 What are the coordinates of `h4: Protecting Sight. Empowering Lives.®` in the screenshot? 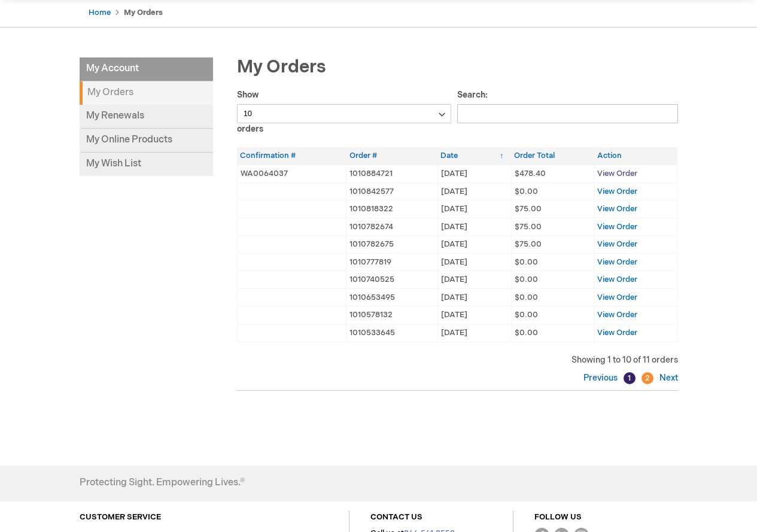 It's located at (163, 483).